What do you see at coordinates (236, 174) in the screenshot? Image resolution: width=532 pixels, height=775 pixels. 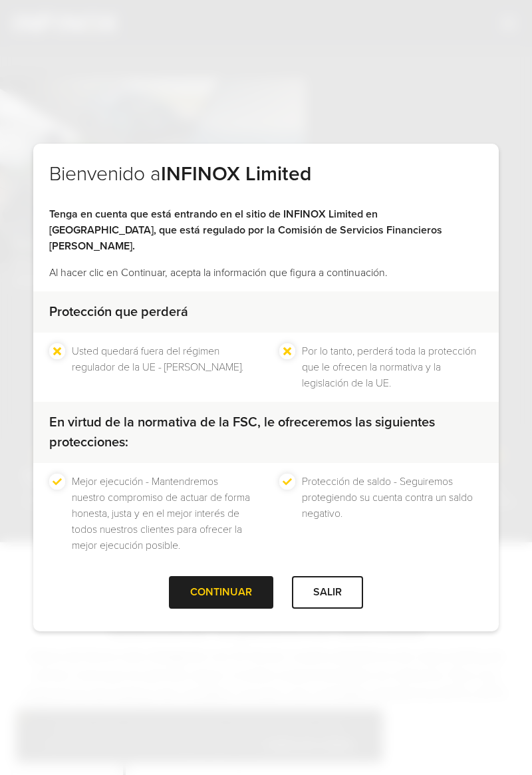 I see `strong: INFINOX Limited` at bounding box center [236, 174].